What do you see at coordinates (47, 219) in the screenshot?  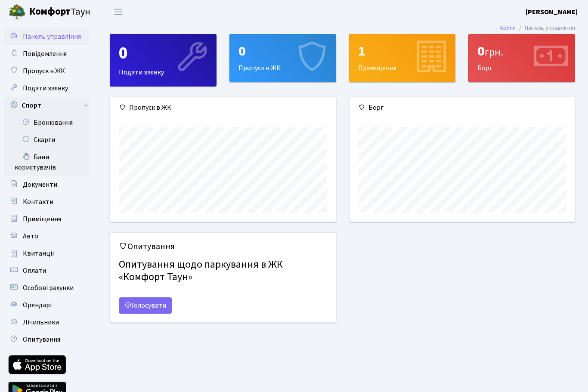 I see `a: Приміщення` at bounding box center [47, 219].